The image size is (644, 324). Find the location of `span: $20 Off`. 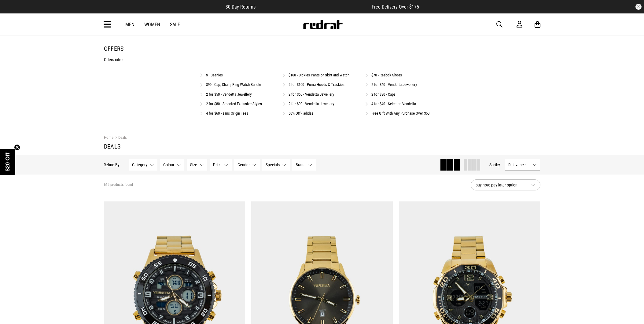

span: $20 Off is located at coordinates (8, 162).